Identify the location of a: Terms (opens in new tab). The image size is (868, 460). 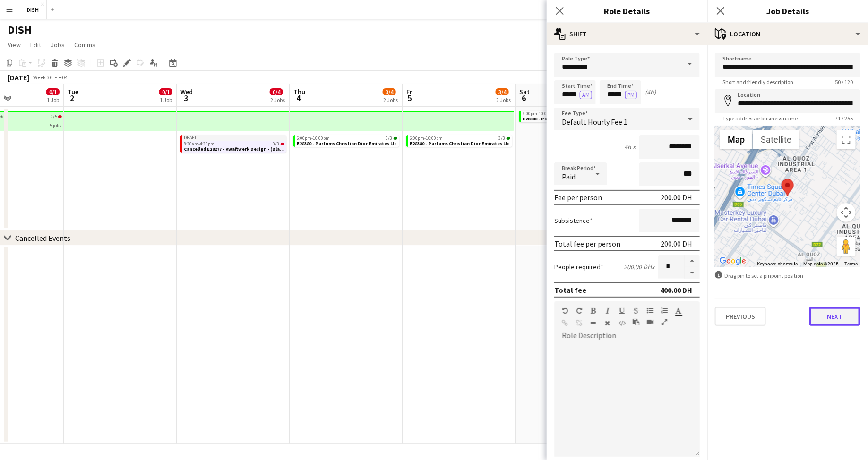
(851, 263).